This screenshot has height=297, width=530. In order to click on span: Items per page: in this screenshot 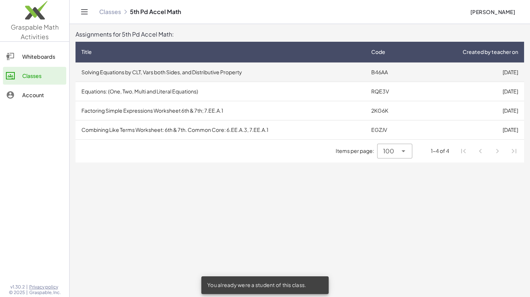, I will do `click(356, 151)`.